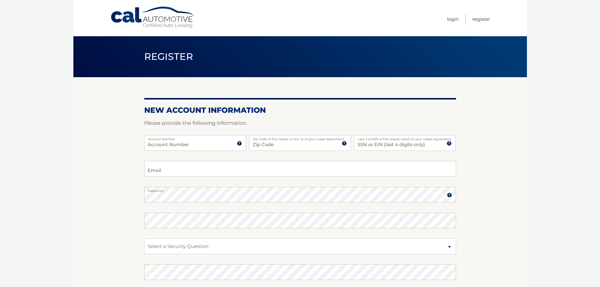 The height and width of the screenshot is (287, 600). I want to click on h2: New Account Information, so click(300, 110).